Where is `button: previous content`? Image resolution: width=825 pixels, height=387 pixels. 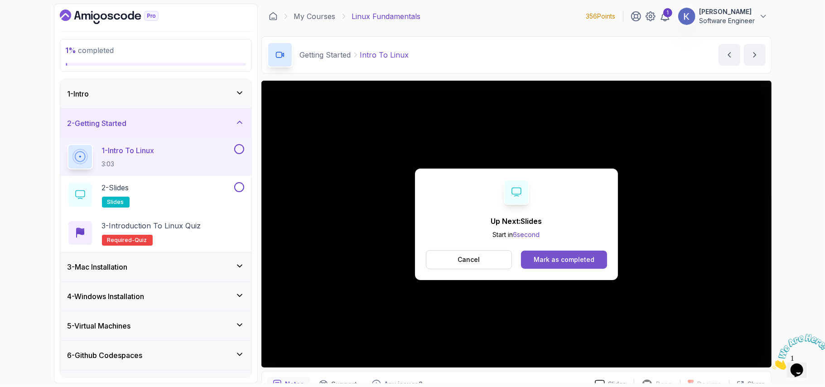
button: previous content is located at coordinates (730, 55).